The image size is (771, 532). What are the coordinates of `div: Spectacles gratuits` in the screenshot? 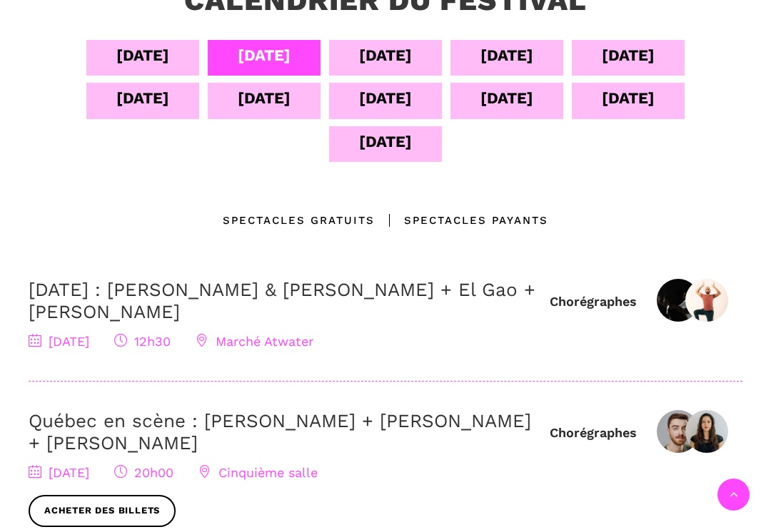 It's located at (299, 220).